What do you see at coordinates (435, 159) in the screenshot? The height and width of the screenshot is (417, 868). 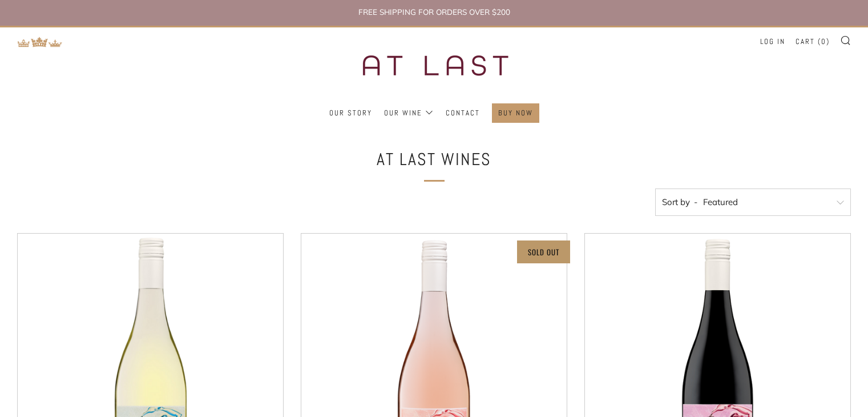 I see `h1: At Last Wines` at bounding box center [435, 159].